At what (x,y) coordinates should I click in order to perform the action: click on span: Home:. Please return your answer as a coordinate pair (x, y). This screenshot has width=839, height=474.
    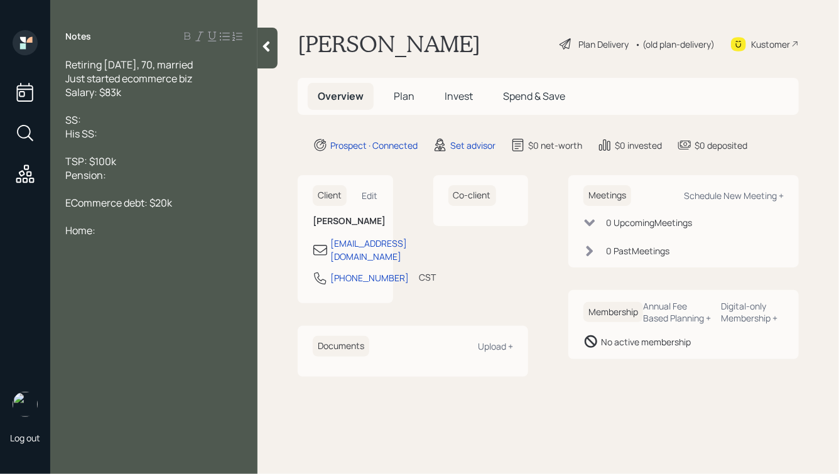
    Looking at the image, I should click on (80, 230).